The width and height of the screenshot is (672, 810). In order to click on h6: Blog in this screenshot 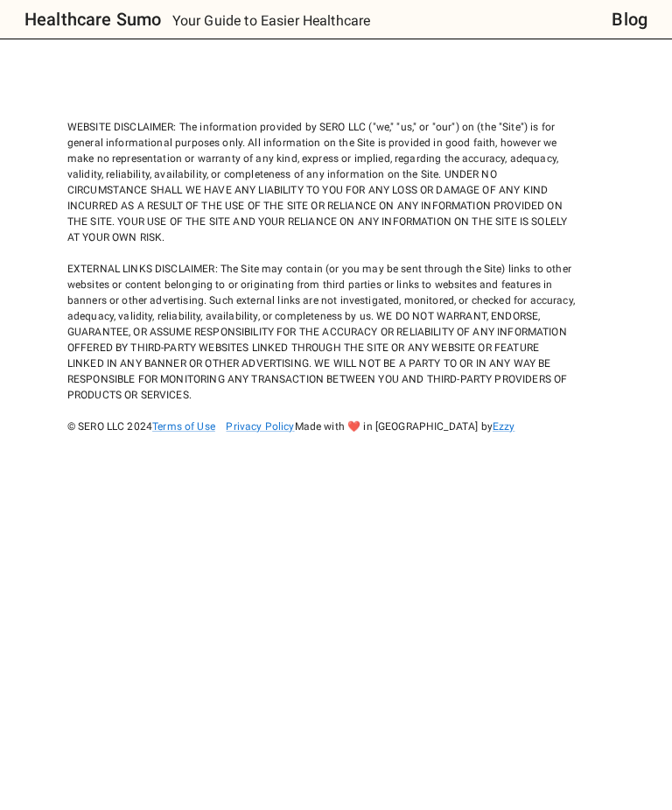, I will do `click(630, 19)`.